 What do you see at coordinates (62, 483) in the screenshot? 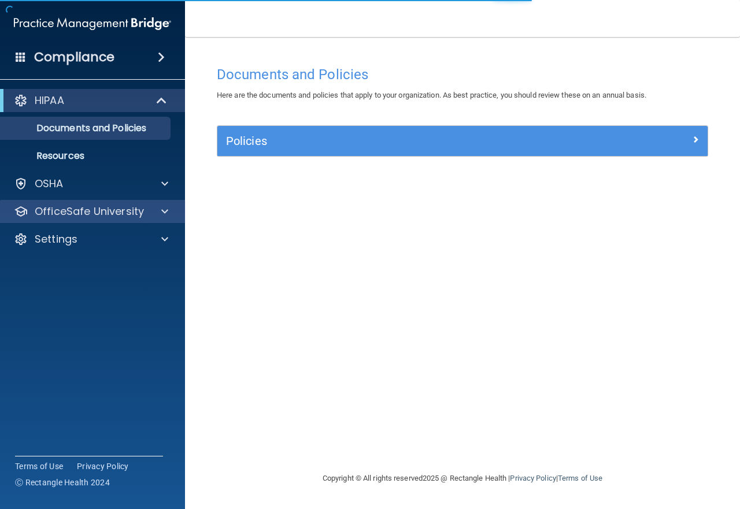
I see `span: Ⓒ Rectangle Health 2024` at bounding box center [62, 483].